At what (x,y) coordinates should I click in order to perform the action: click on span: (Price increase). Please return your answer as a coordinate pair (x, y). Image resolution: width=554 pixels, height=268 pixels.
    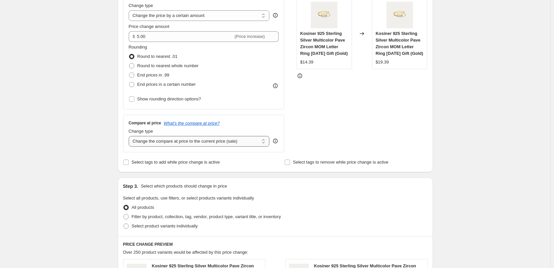
    Looking at the image, I should click on (250, 36).